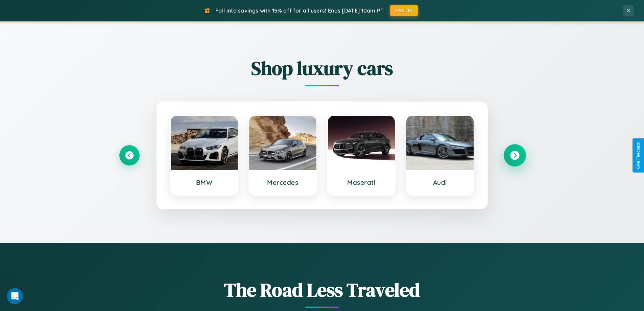  What do you see at coordinates (638, 156) in the screenshot?
I see `div: Give Feedback` at bounding box center [638, 156].